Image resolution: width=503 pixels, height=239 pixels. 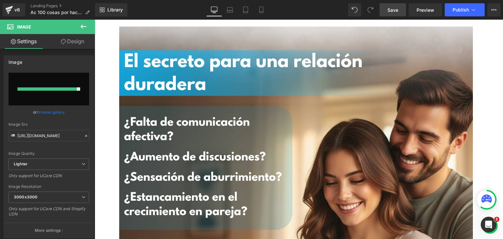 What do you see at coordinates (49, 213) in the screenshot?
I see `div: Only support for UCare CDN and Shopify CDN` at bounding box center [49, 213].